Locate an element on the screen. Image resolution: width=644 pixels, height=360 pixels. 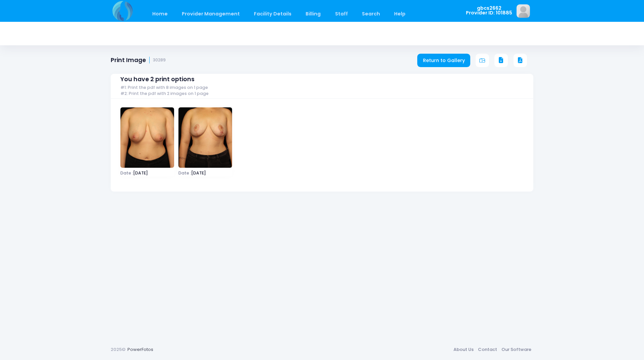
span: 2025© is located at coordinates (118, 349).